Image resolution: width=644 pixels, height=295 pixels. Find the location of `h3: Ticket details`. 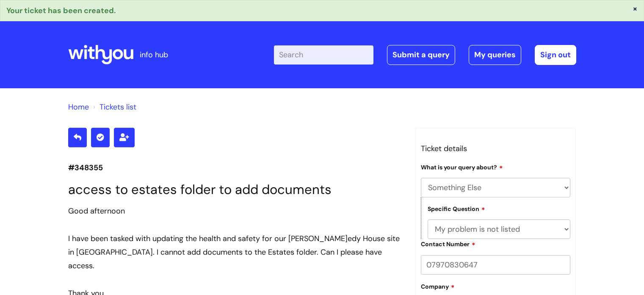

h3: Ticket details is located at coordinates (496, 148).